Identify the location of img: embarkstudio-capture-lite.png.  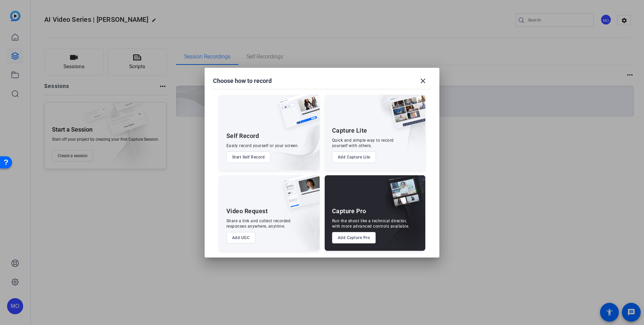
(395, 128).